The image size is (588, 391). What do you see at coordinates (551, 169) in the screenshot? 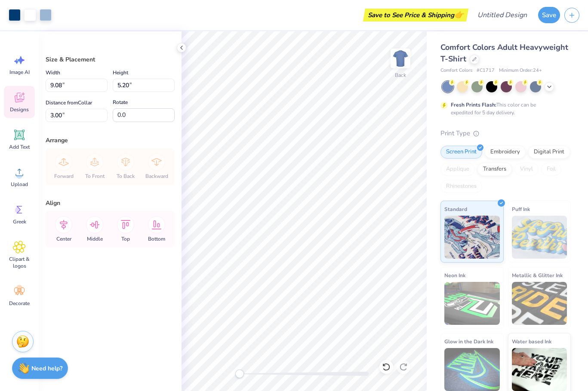
I see `div: Foil` at bounding box center [551, 169].